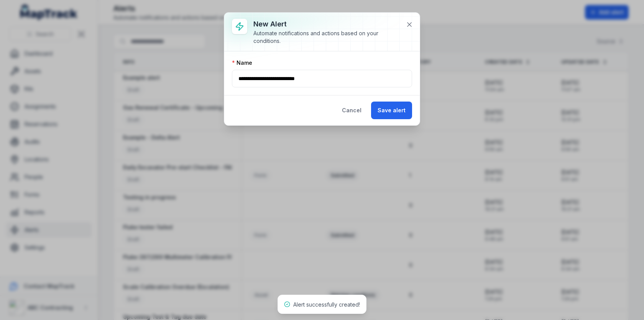 This screenshot has width=644, height=320. What do you see at coordinates (327, 24) in the screenshot?
I see `h3: New alert` at bounding box center [327, 24].